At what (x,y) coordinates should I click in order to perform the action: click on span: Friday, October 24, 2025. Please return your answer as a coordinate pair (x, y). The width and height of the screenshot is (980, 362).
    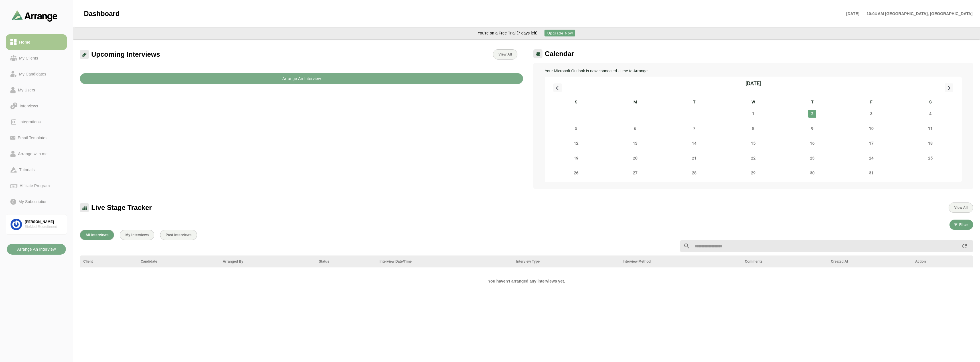
    Looking at the image, I should click on (871, 158).